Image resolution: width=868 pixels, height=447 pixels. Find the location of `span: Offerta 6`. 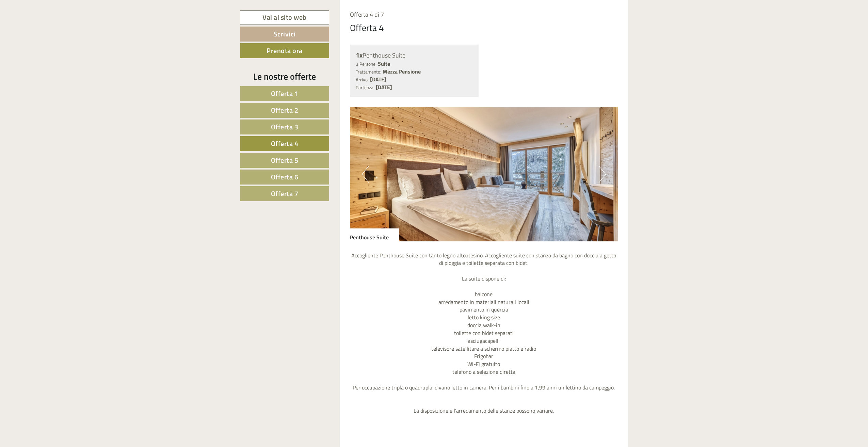

span: Offerta 6 is located at coordinates (285, 177).